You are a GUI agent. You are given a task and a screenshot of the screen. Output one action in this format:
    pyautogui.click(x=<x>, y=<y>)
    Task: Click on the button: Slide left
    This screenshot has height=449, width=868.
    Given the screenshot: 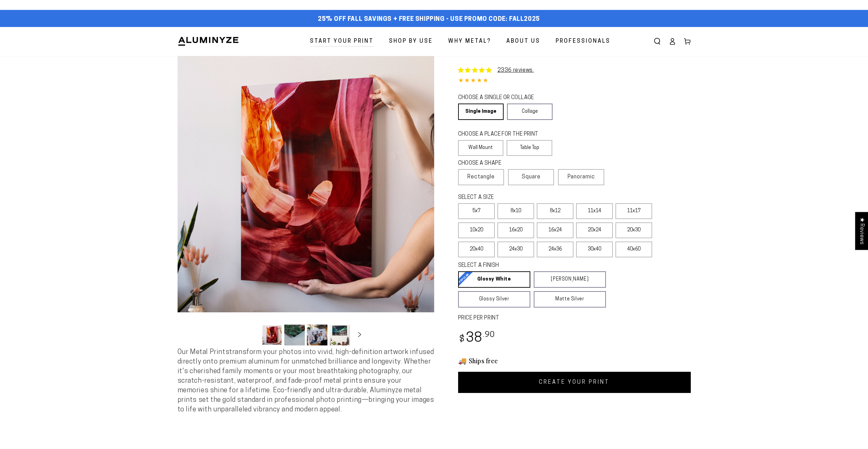 What is the action you would take?
    pyautogui.click(x=252, y=335)
    